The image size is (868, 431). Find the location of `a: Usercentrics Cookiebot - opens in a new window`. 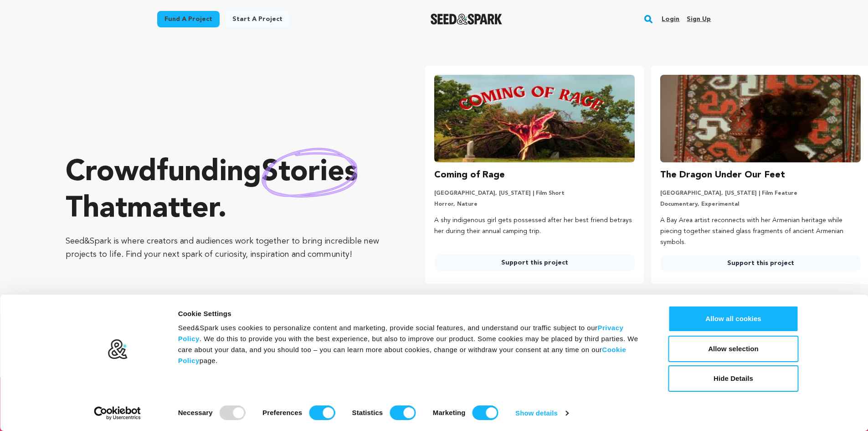

a: Usercentrics Cookiebot - opens in a new window is located at coordinates (117, 413).